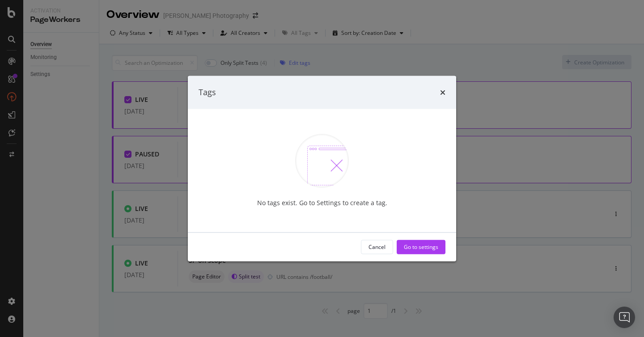  Describe the element at coordinates (322, 160) in the screenshot. I see `img: D9gk-hiz.png` at that location.